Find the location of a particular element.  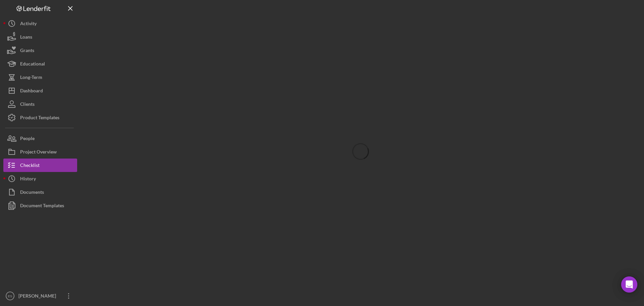

a: History is located at coordinates (40, 178).